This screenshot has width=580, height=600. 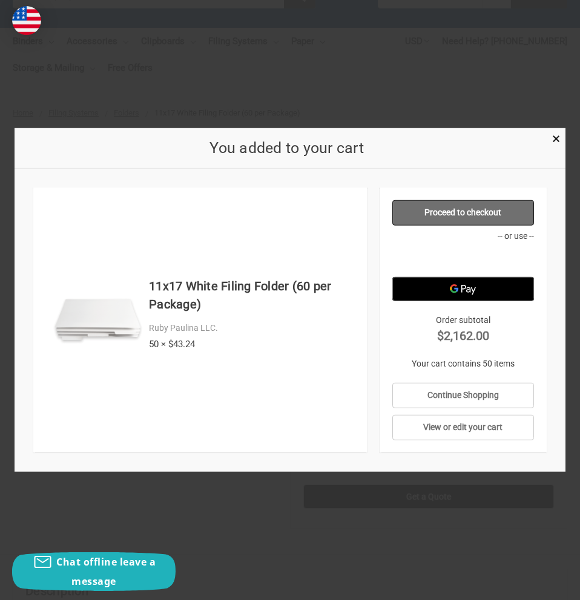 What do you see at coordinates (251, 295) in the screenshot?
I see `h4: 11x17 White Filing Folder (60 per Package)` at bounding box center [251, 295].